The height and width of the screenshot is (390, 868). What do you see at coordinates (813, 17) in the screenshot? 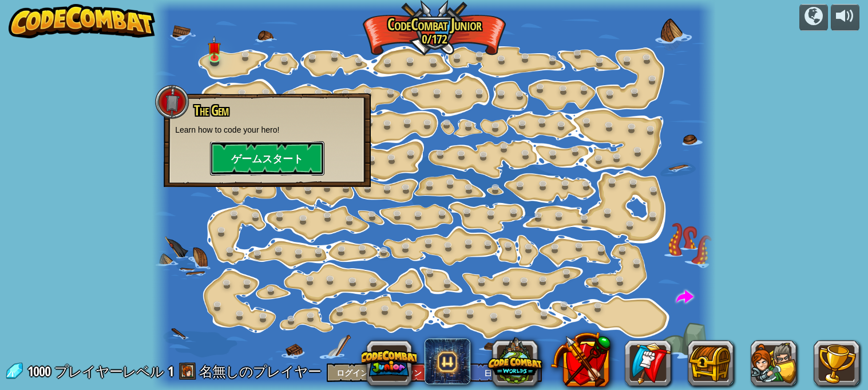
I see `button: Campaigns` at bounding box center [813, 17].